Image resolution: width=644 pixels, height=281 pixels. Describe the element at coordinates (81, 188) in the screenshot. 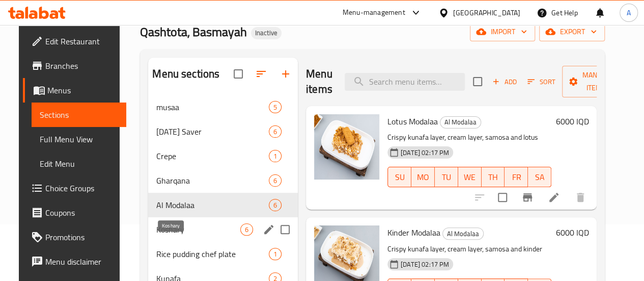

I see `span: Choice Groups` at that location.